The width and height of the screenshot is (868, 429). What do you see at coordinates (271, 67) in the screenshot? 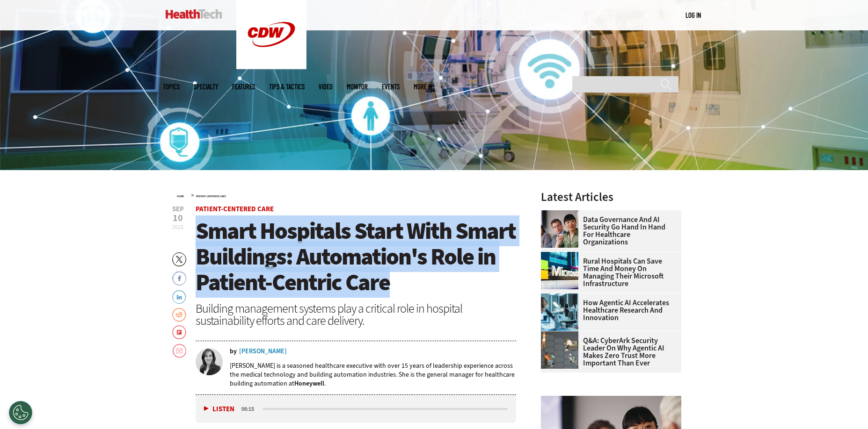
I see `a: CDW` at bounding box center [271, 67].